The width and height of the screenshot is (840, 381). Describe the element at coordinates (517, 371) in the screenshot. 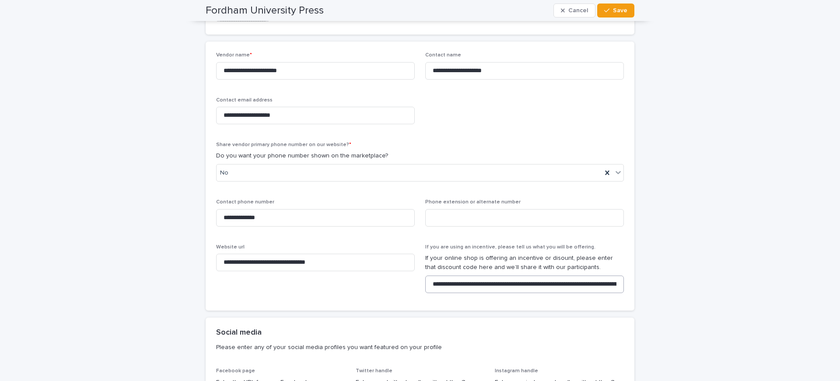

I see `span: Instagram handle` at that location.